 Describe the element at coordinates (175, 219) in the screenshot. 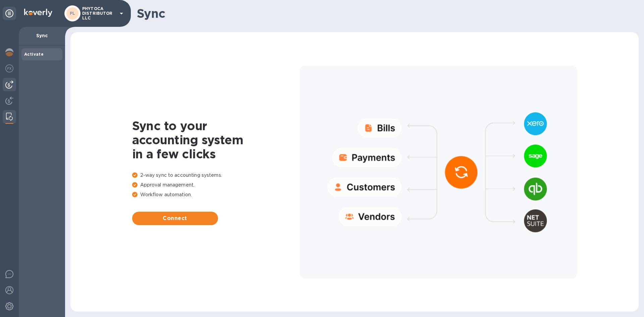

I see `button: Connect` at that location.